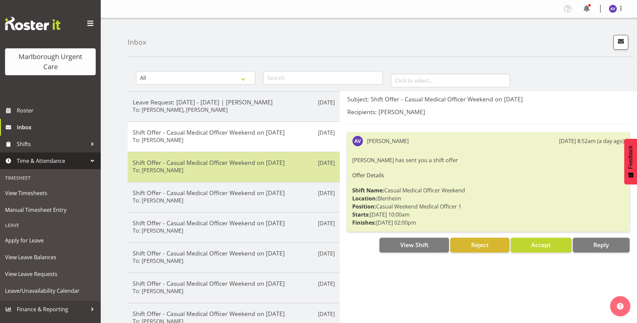 Image resolution: width=637 pixels, height=323 pixels. What do you see at coordinates (50, 291) in the screenshot?
I see `span: Leave/Unavailability Calendar` at bounding box center [50, 291].